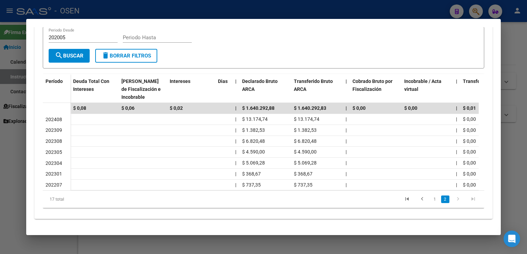 The height and width of the screenshot is (254, 527). I want to click on datatable-header-cell: Cobrado Bruto por Fiscalización, so click(376, 89).